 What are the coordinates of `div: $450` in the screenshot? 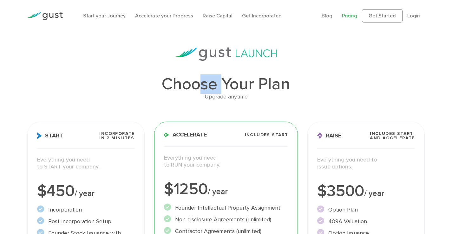 It's located at (86, 192).